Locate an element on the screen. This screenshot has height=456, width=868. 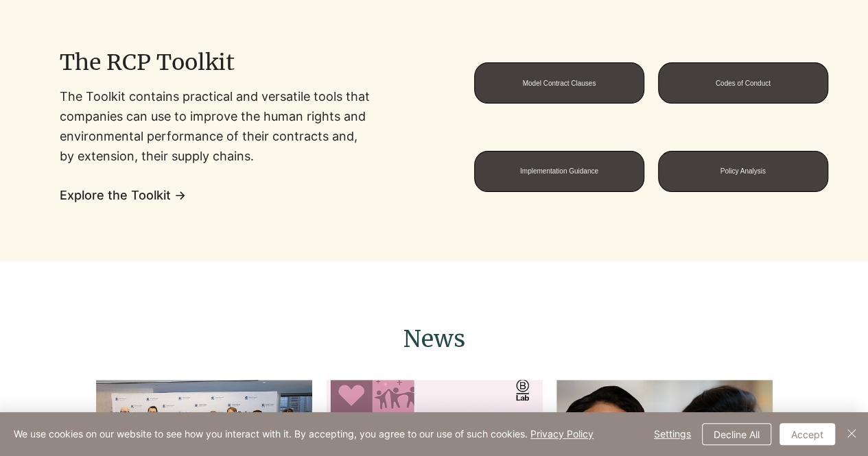
button: Decline All is located at coordinates (737, 434).